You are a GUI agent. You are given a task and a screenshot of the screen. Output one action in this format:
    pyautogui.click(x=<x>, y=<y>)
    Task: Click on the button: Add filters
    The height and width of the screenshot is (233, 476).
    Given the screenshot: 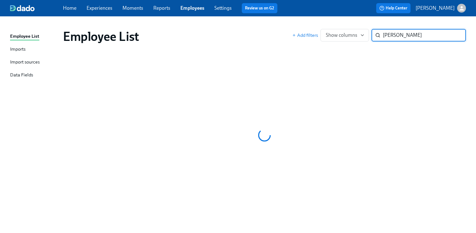 What is the action you would take?
    pyautogui.click(x=305, y=35)
    